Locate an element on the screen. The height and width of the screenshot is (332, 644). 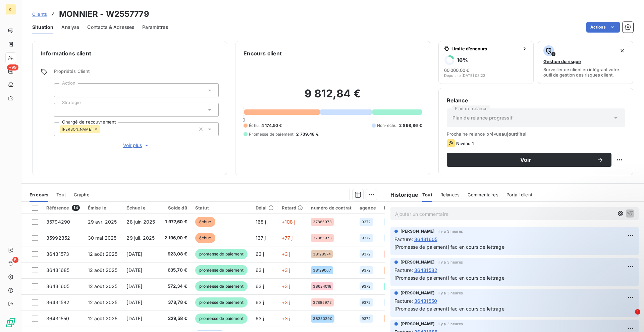
span: 35794290 is located at coordinates (58, 222).